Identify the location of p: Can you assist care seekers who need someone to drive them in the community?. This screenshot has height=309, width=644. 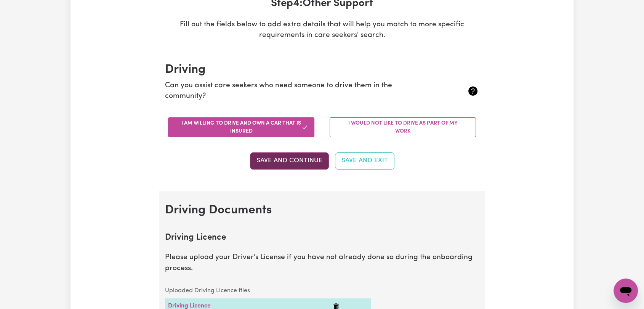
(296, 92).